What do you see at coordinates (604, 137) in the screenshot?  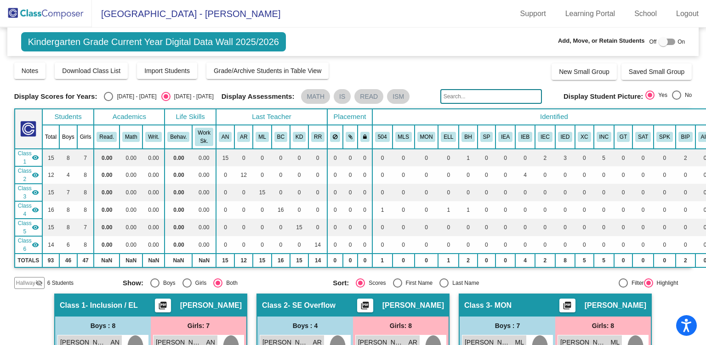 I see `button: INC` at bounding box center [604, 137].